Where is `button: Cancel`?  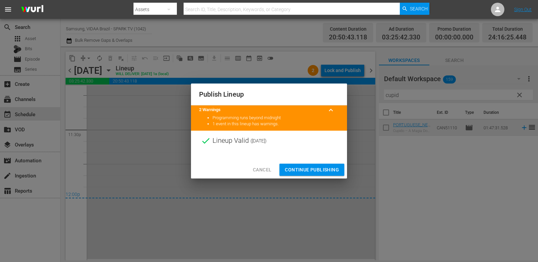 button: Cancel is located at coordinates (262, 169).